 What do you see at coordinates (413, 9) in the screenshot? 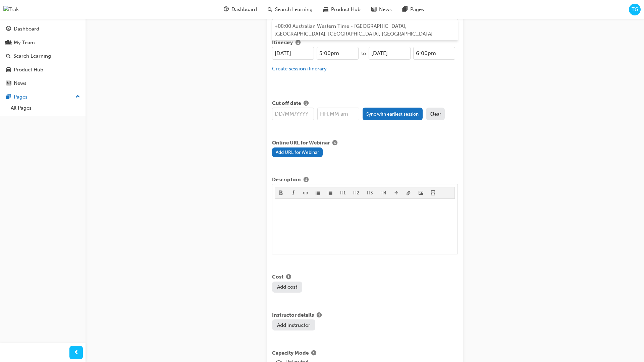
I see `a: pages-iconPages` at bounding box center [413, 9].